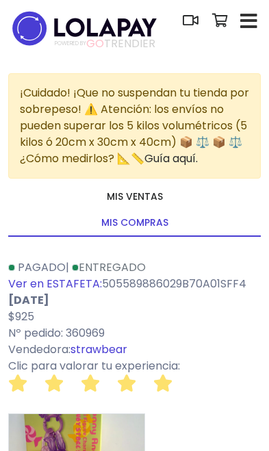 This screenshot has width=269, height=451. Describe the element at coordinates (134, 223) in the screenshot. I see `a: Mis compras` at that location.